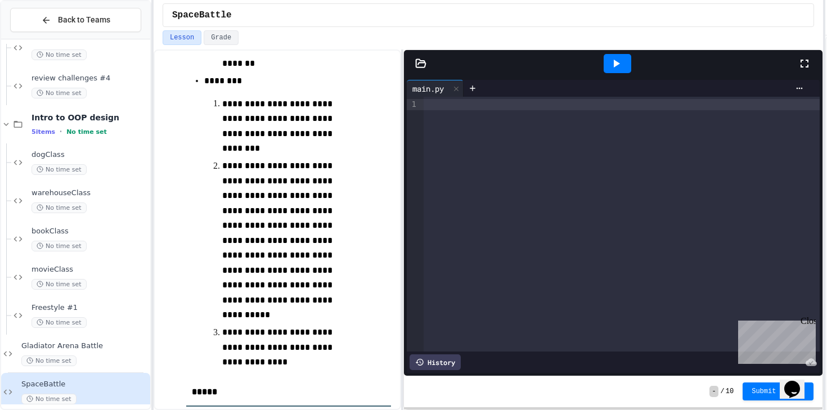 This screenshot has height=410, width=827. I want to click on span: Submit Answer, so click(778, 392).